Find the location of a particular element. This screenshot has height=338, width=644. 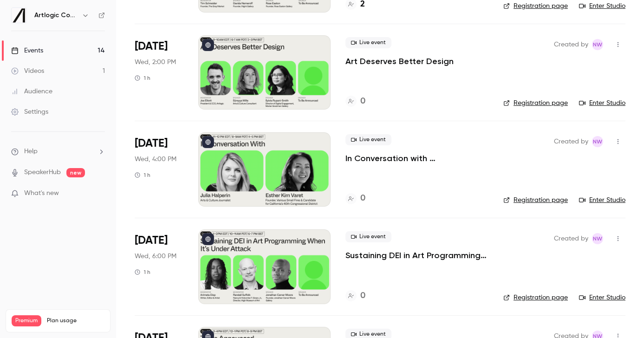

span: Wed, 4:00 PM is located at coordinates (155, 159).